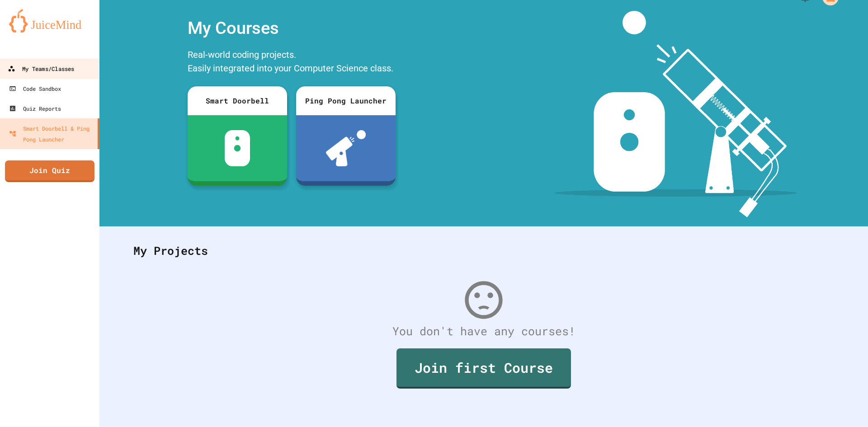 The image size is (868, 427). I want to click on div: Ping Pong Launcher, so click(346, 101).